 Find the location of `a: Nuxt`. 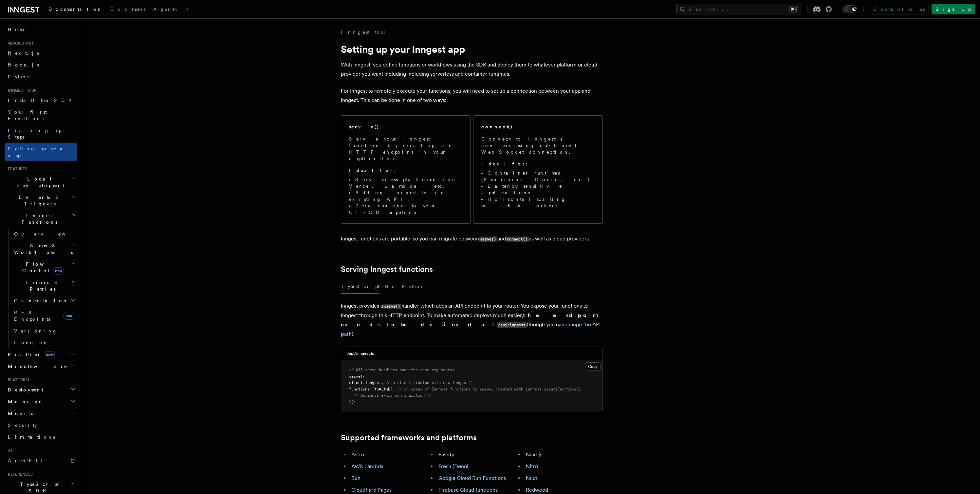

a: Nuxt is located at coordinates (532, 477).